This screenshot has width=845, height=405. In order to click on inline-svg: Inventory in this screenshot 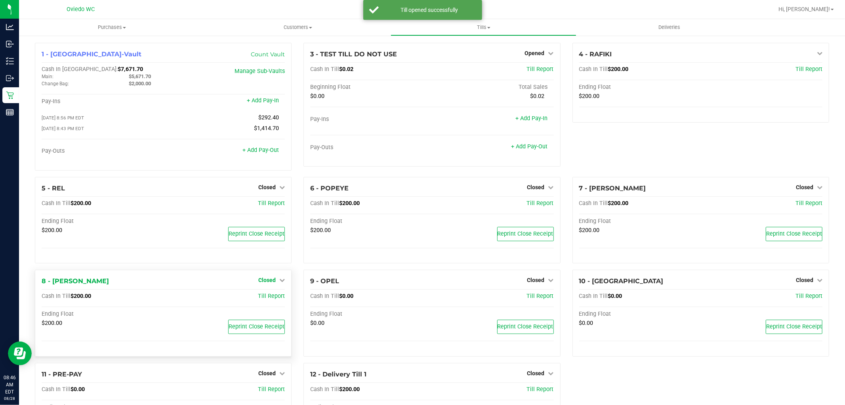, I will do `click(10, 61)`.